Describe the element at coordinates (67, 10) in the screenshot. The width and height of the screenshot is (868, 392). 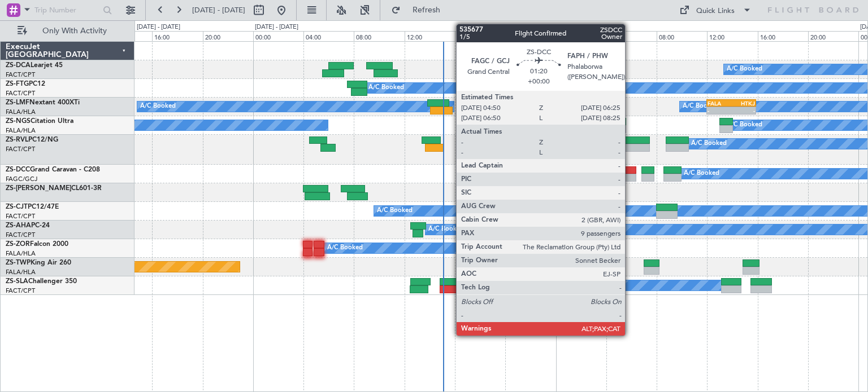
I see `input: Trip Number` at that location.